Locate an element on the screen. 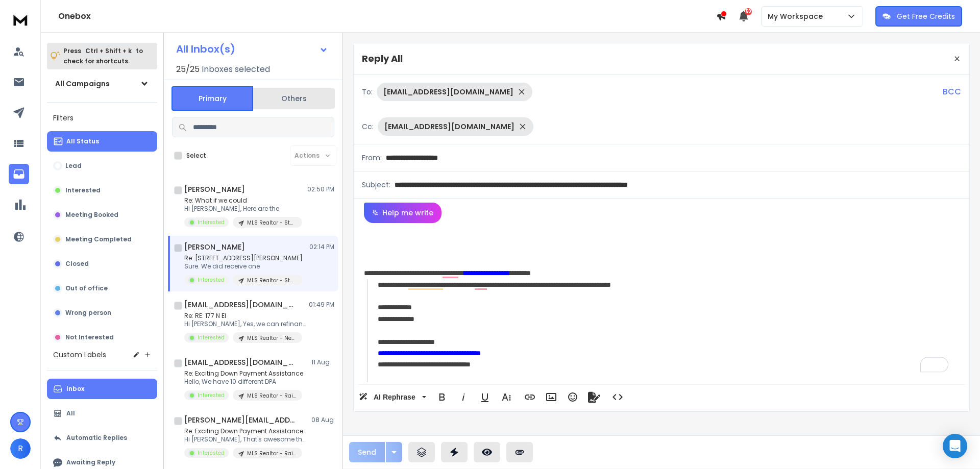  button: Signature is located at coordinates (594, 397).